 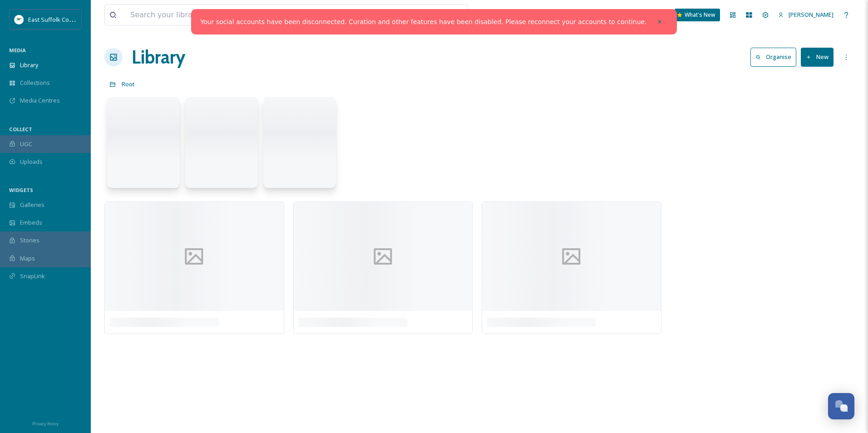 I want to click on span: East Suffolk Council, so click(x=55, y=19).